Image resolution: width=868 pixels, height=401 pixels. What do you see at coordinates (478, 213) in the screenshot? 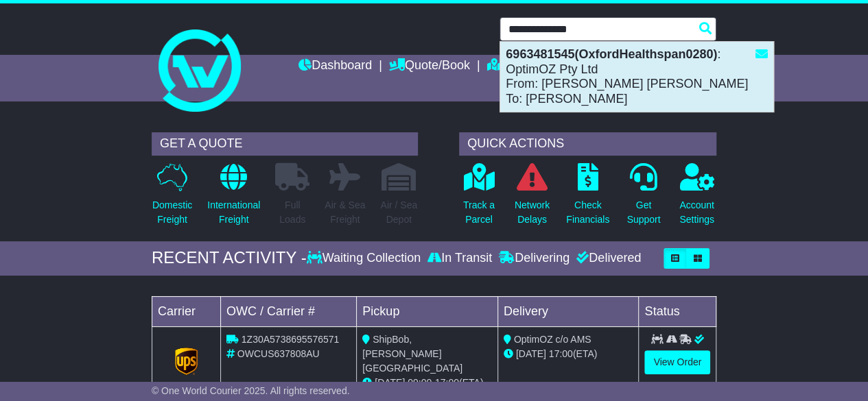
I see `p: Track a Parcel` at bounding box center [478, 213].